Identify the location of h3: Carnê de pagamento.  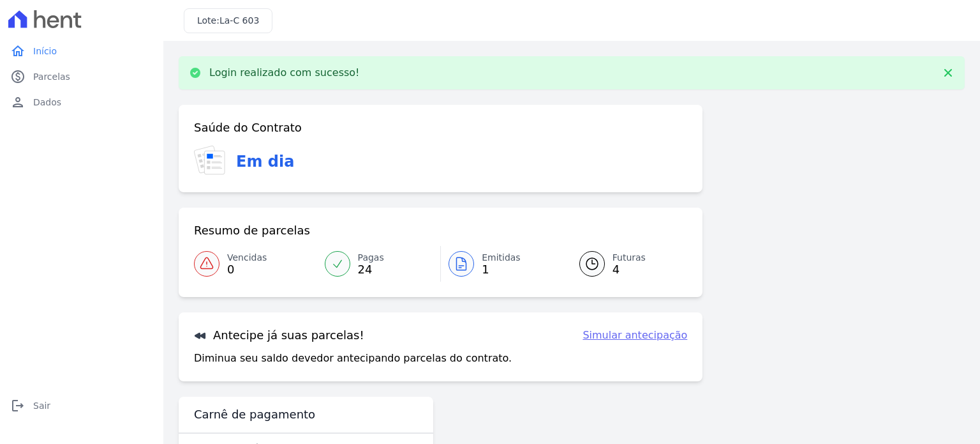
(254, 415).